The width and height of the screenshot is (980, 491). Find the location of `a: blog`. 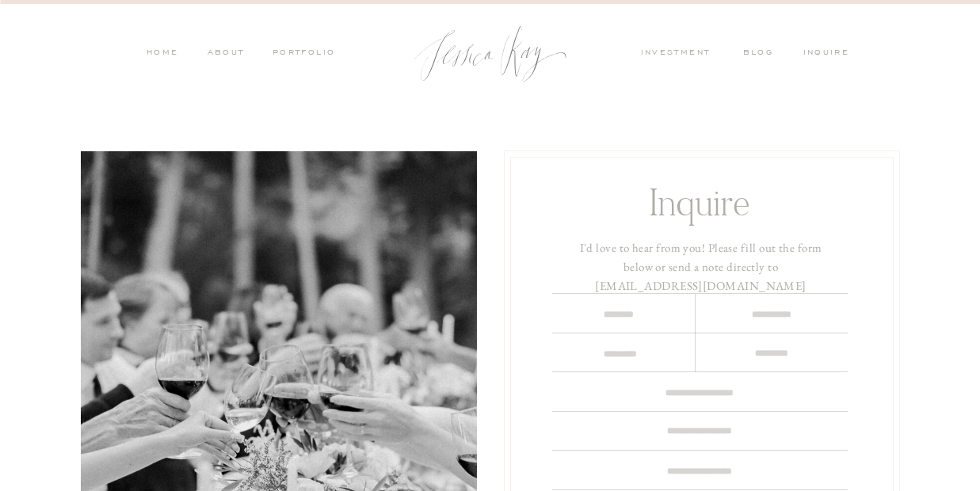

a: blog is located at coordinates (764, 54).